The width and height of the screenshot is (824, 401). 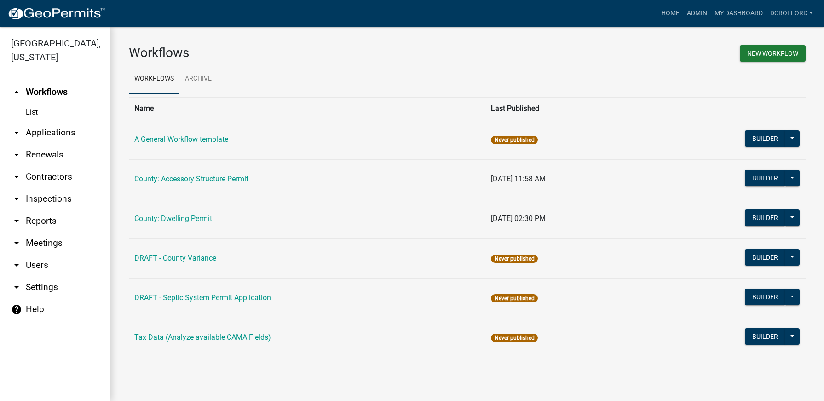 I want to click on button: New Workflow, so click(x=773, y=53).